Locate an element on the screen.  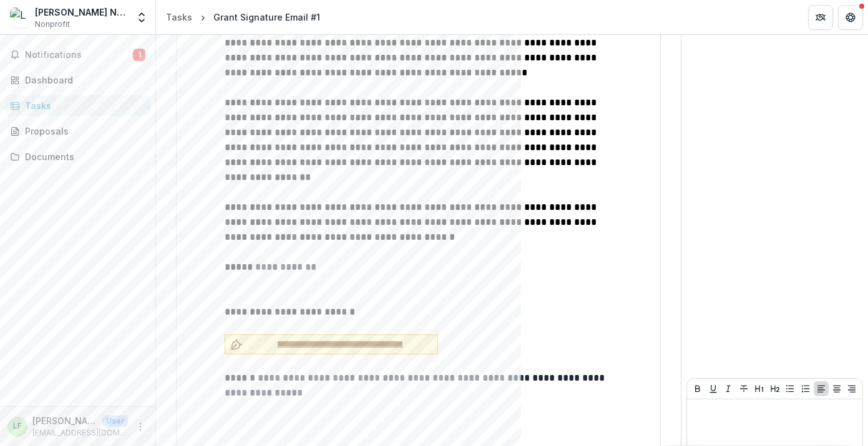
button: Italicize is located at coordinates (728, 389).